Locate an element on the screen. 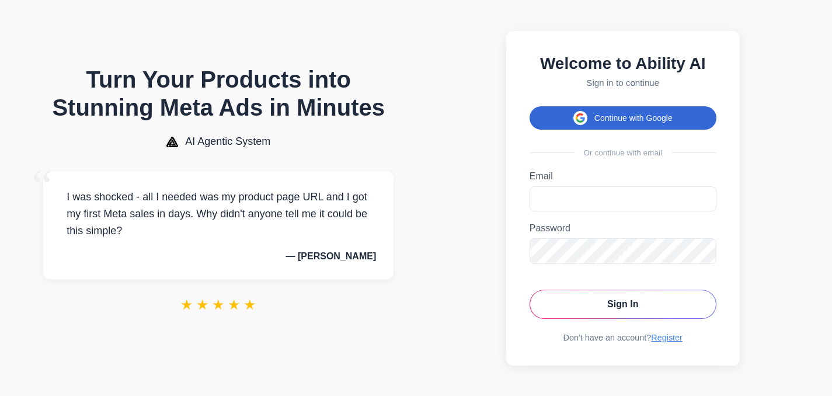 The image size is (832, 396). button: Continue with Google is located at coordinates (623, 118).